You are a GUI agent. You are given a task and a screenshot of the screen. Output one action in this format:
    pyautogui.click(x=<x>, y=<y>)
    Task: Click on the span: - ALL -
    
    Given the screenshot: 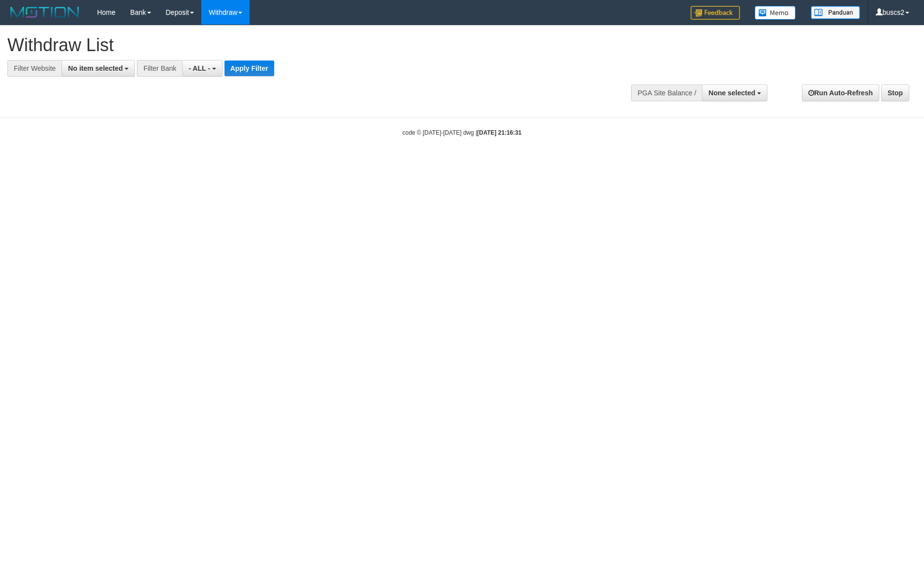 What is the action you would take?
    pyautogui.click(x=199, y=69)
    